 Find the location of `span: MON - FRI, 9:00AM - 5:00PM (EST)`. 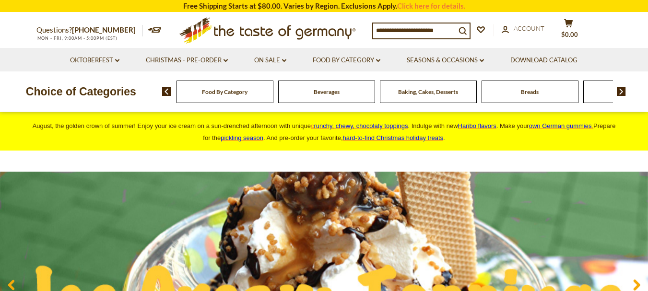

span: MON - FRI, 9:00AM - 5:00PM (EST) is located at coordinates (77, 38).